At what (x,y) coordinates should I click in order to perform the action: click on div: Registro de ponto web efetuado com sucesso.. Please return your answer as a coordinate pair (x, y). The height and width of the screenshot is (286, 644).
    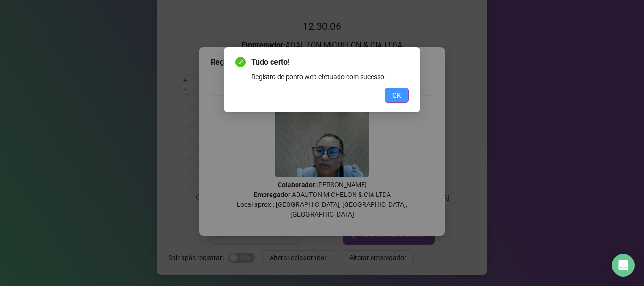
    Looking at the image, I should click on (330, 77).